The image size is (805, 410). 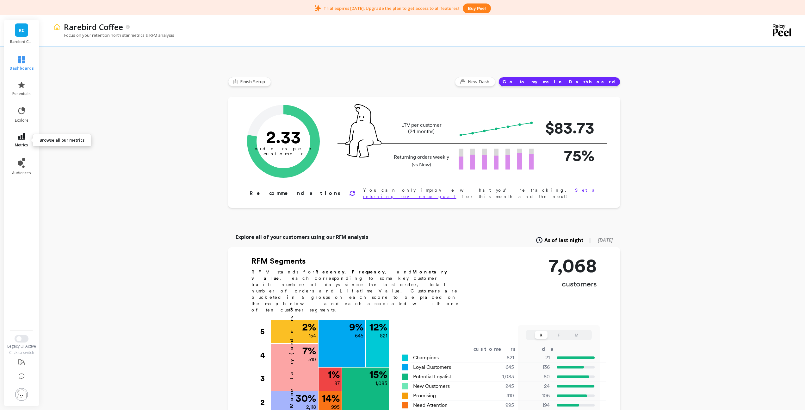 I want to click on p: RFM stands for , , and , each corresponding to some key customer trait: number of days since the ..., so click(x=359, y=291).